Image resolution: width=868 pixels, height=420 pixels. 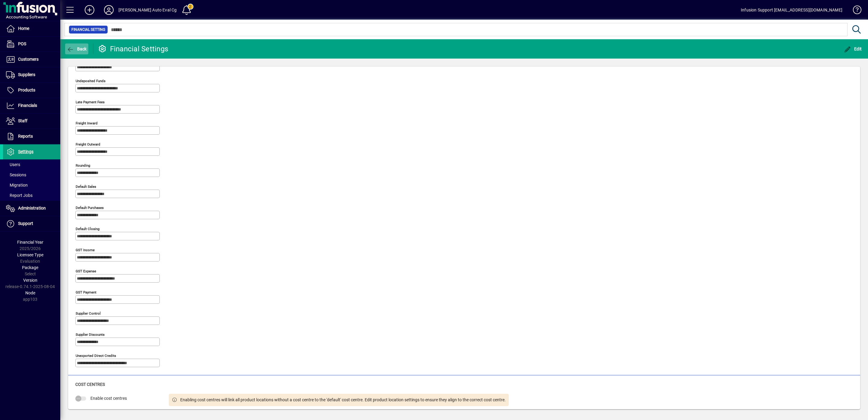 I want to click on span: Support, so click(x=26, y=223).